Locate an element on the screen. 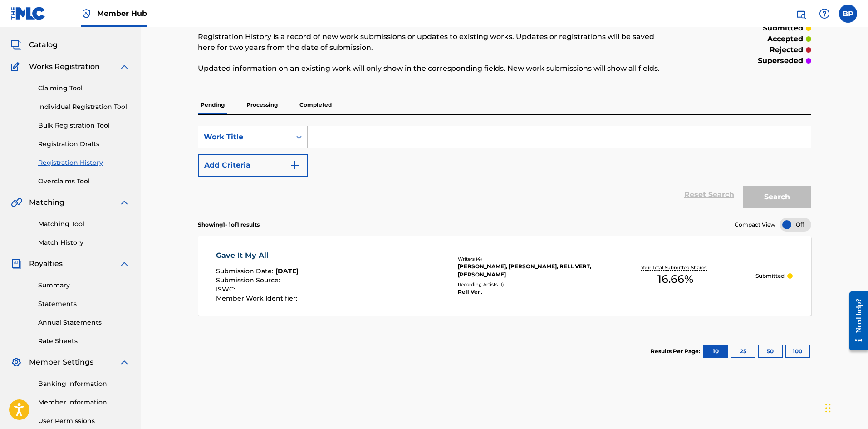 Image resolution: width=868 pixels, height=429 pixels. span: Works Registration is located at coordinates (64, 66).